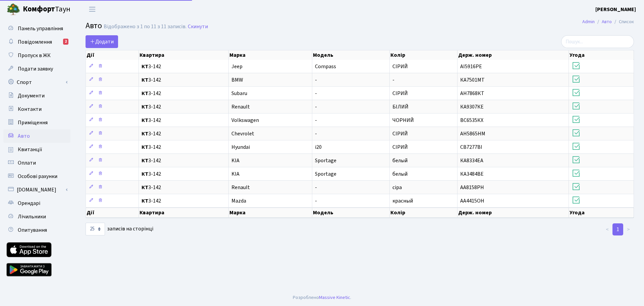 This screenshot has width=644, height=306. Describe the element at coordinates (27, 163) in the screenshot. I see `span: Оплати` at that location.